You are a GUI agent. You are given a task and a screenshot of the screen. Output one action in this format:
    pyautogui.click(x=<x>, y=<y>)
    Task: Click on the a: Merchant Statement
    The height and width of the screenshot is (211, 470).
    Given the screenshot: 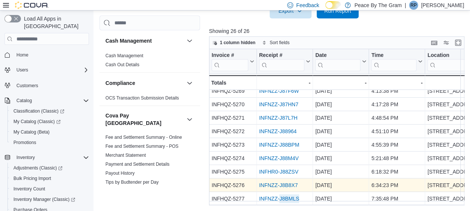 What is the action you would take?
    pyautogui.click(x=126, y=155)
    